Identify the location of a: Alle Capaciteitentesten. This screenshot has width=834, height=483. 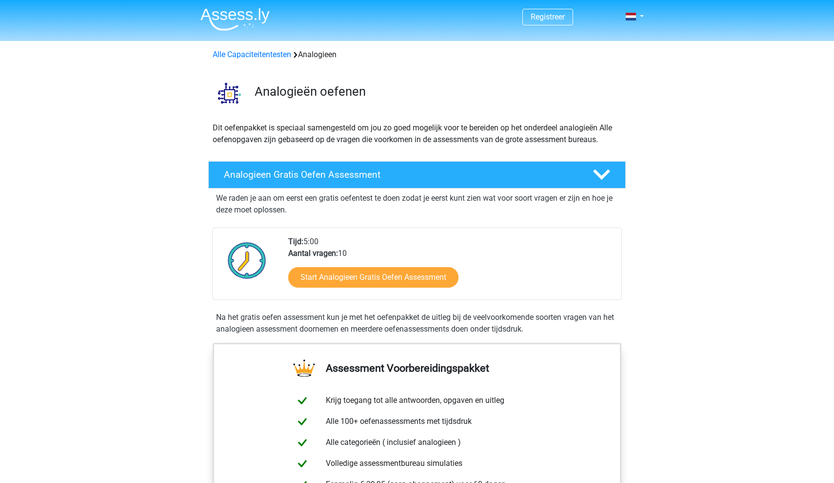
(252, 54).